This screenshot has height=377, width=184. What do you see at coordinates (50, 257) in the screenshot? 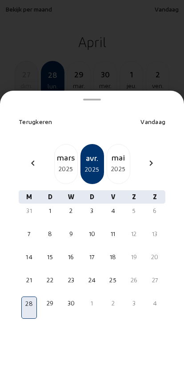
I see `div: 15` at bounding box center [50, 257].